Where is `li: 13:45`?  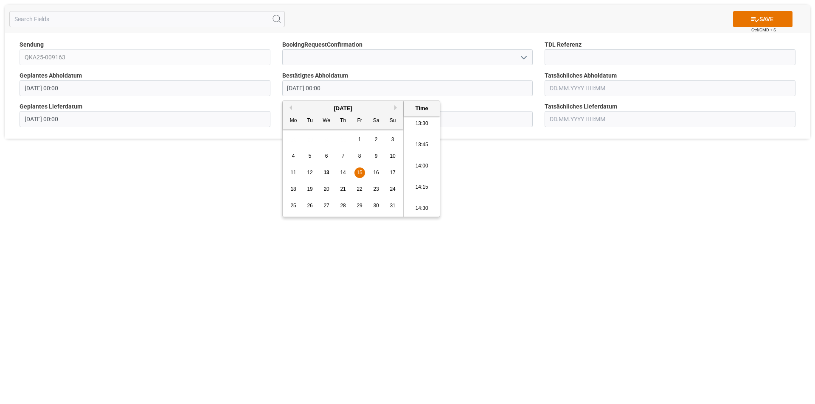
li: 13:45 is located at coordinates (421, 145).